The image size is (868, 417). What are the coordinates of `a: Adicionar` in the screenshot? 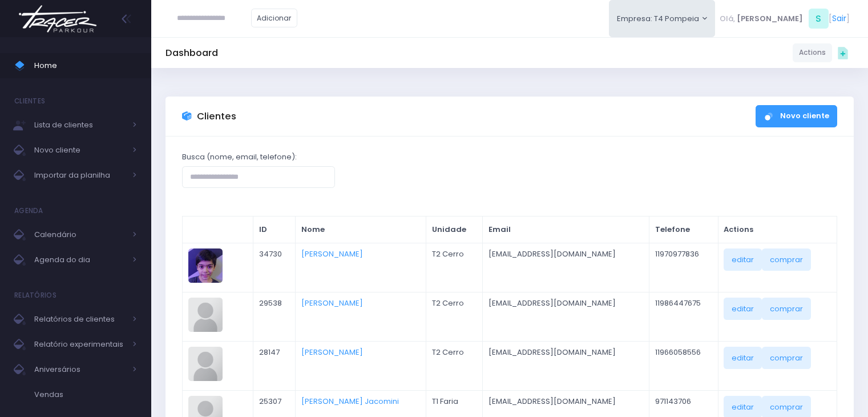 It's located at (274, 18).